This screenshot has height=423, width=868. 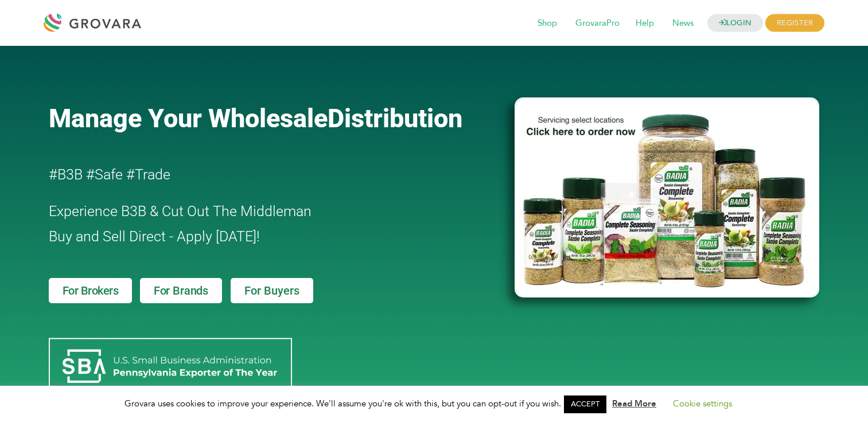 What do you see at coordinates (434, 404) in the screenshot?
I see `span: Grovara uses cookies to improve your experience. We'll assume you're ok with this, but you can op...` at bounding box center [434, 404].